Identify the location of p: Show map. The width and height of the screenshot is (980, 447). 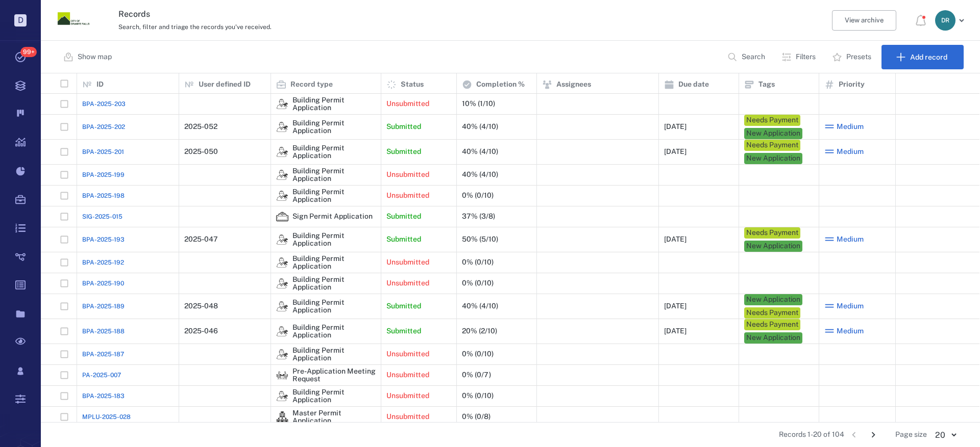
(95, 57).